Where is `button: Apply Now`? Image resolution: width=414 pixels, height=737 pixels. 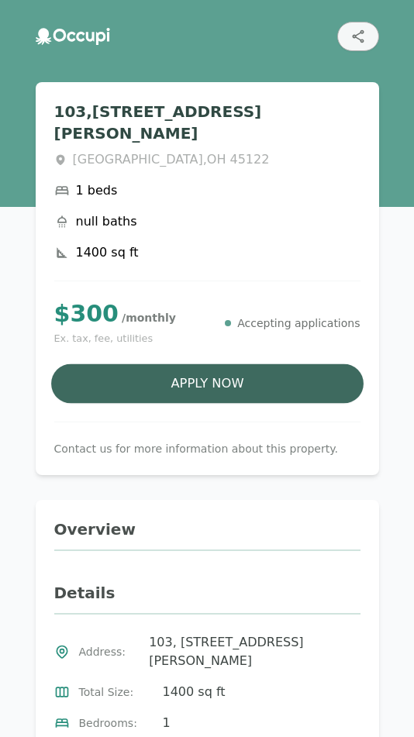
button: Apply Now is located at coordinates (207, 383).